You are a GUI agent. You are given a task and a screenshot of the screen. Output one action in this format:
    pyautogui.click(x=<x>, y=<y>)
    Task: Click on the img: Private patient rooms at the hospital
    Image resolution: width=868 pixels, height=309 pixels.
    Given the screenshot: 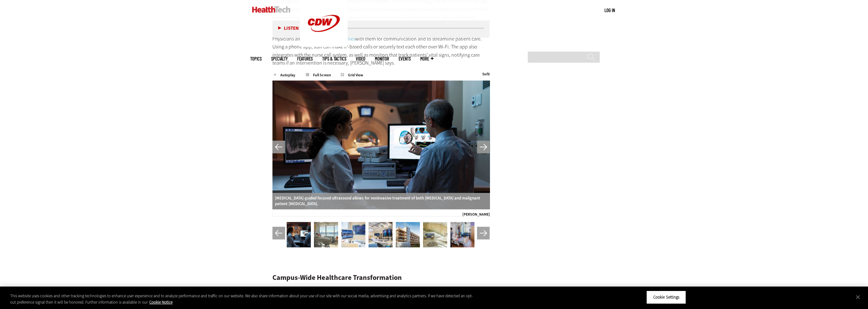 What is the action you would take?
    pyautogui.click(x=462, y=234)
    